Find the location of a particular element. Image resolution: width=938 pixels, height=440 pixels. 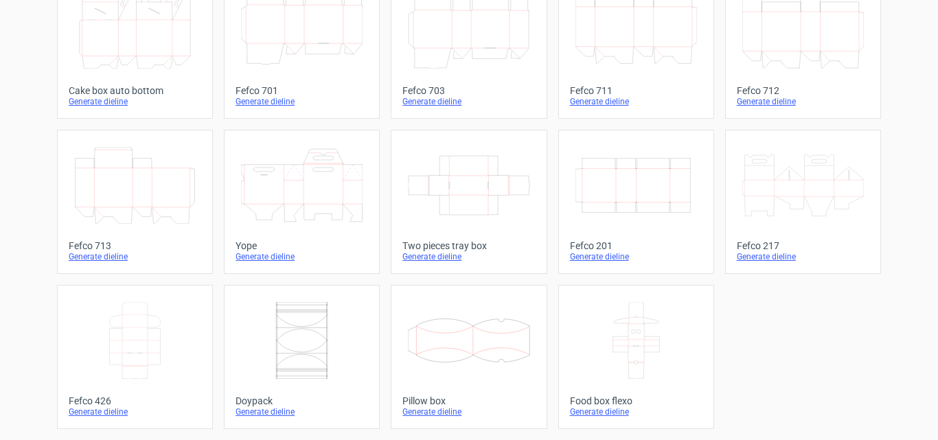

a: Two pieces tray boxGenerate dieline is located at coordinates (468, 202).